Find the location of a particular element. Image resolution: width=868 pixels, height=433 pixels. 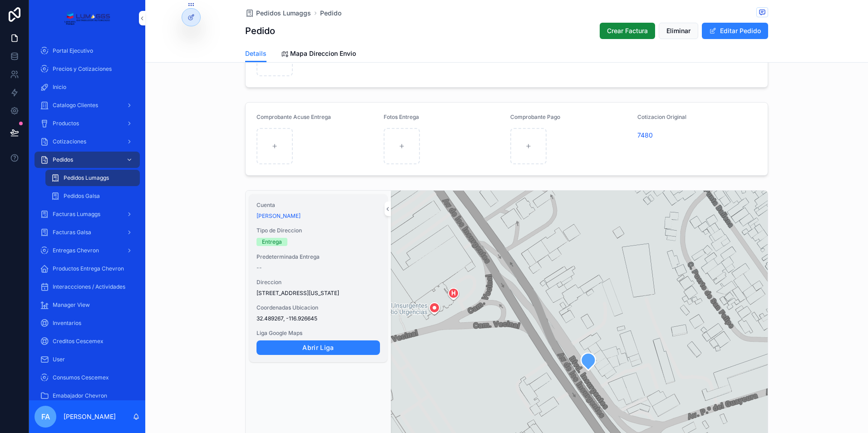

span: Liga Google Maps is located at coordinates (318, 333).